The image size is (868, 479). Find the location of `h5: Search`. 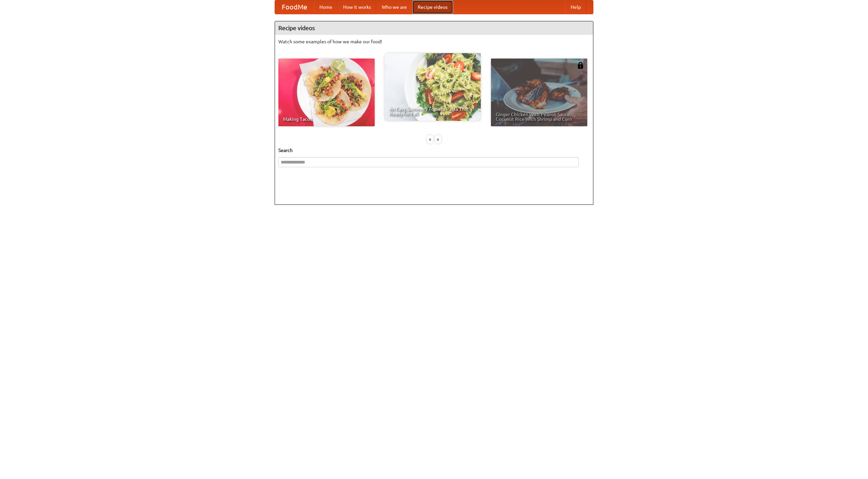

h5: Search is located at coordinates (434, 151).